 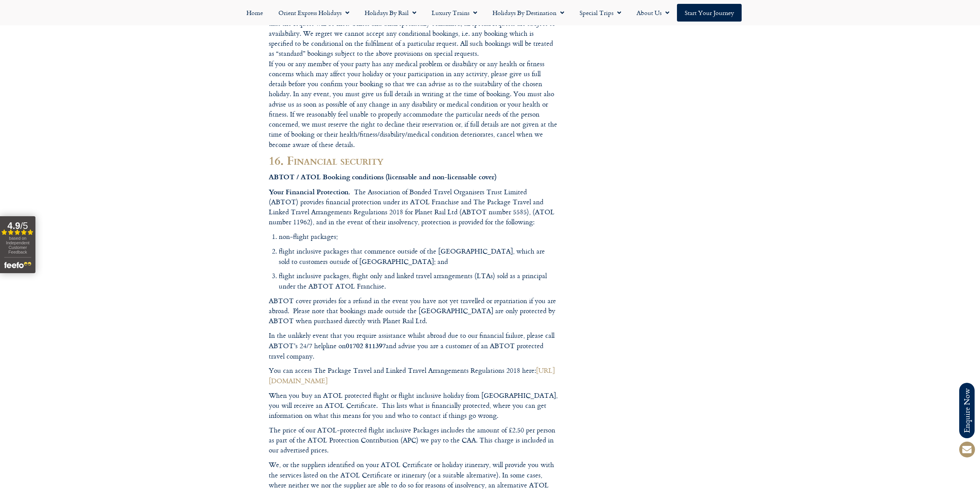 I want to click on a: Start your Journey, so click(x=709, y=12).